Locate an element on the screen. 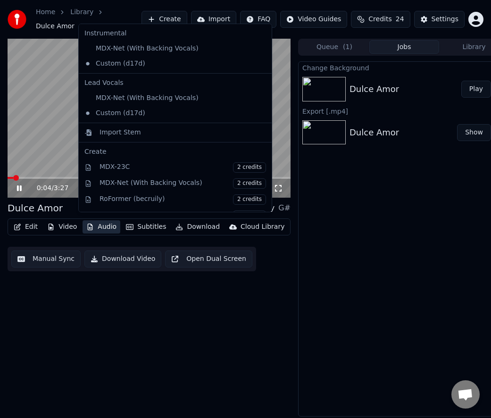 The height and width of the screenshot is (418, 491). button: Manual Sync is located at coordinates (46, 259).